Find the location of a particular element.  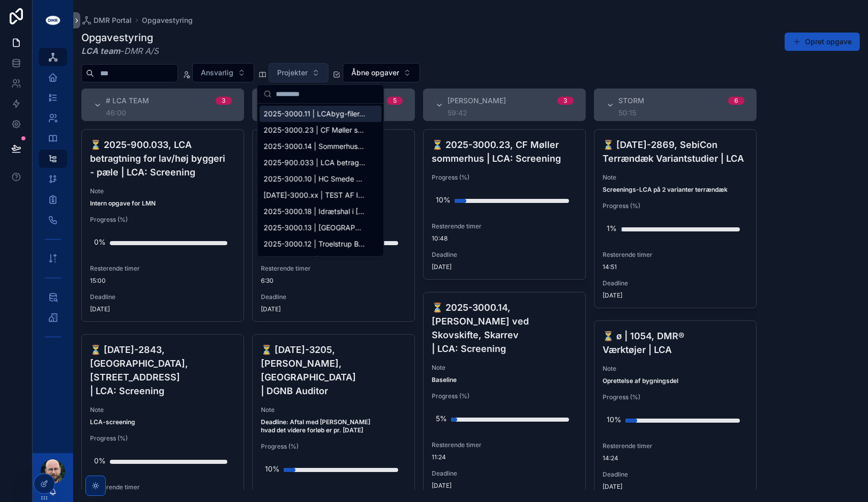

h4: ⏳ ø | 1054, DMR® Værktøjer | LCA is located at coordinates (675, 342).